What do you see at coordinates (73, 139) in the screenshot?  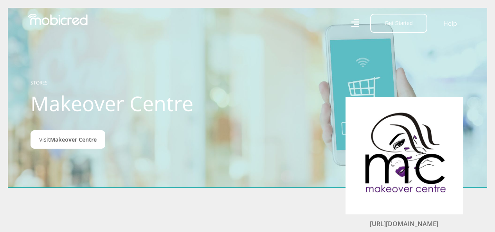 I see `span: Makeover Centre` at bounding box center [73, 139].